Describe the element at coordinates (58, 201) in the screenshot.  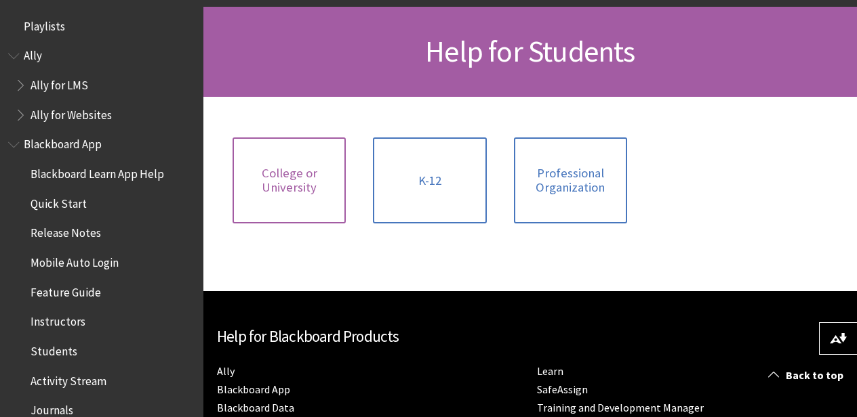
I see `span: Quick Start` at that location.